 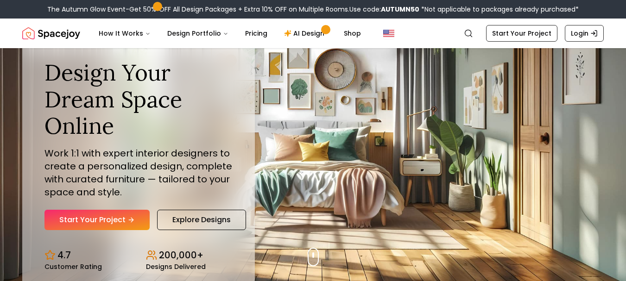 What do you see at coordinates (139, 256) in the screenshot?
I see `div: Design stats` at bounding box center [139, 256].